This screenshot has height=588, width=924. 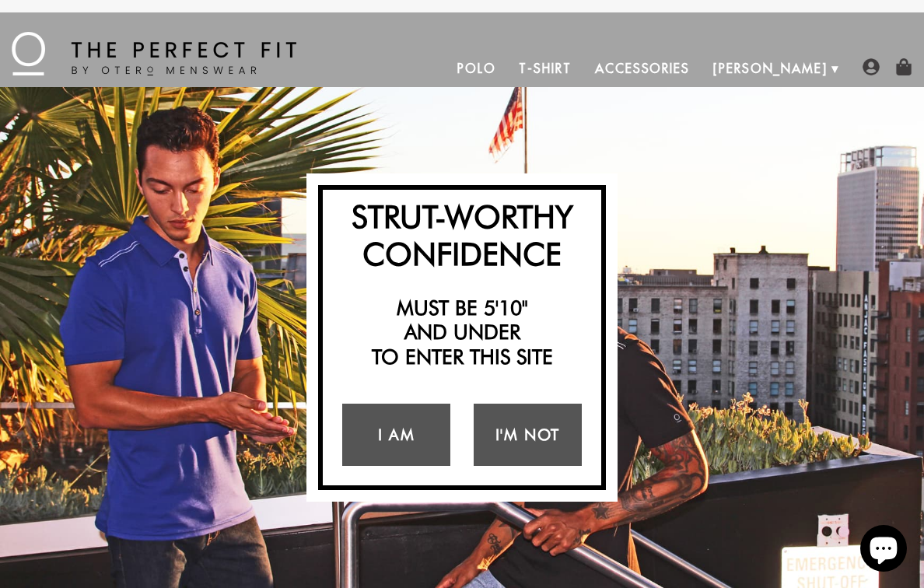 What do you see at coordinates (462, 332) in the screenshot?
I see `h2: Must be 5'10" and under to enter this site` at bounding box center [462, 332].